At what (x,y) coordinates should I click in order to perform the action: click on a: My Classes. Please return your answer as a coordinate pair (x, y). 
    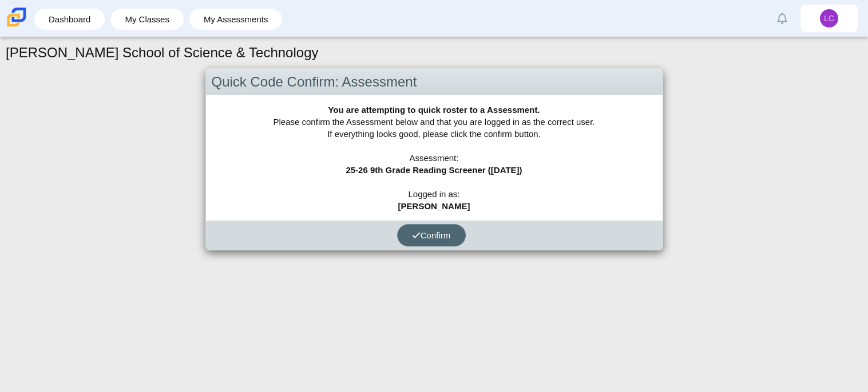
    Looking at the image, I should click on (147, 19).